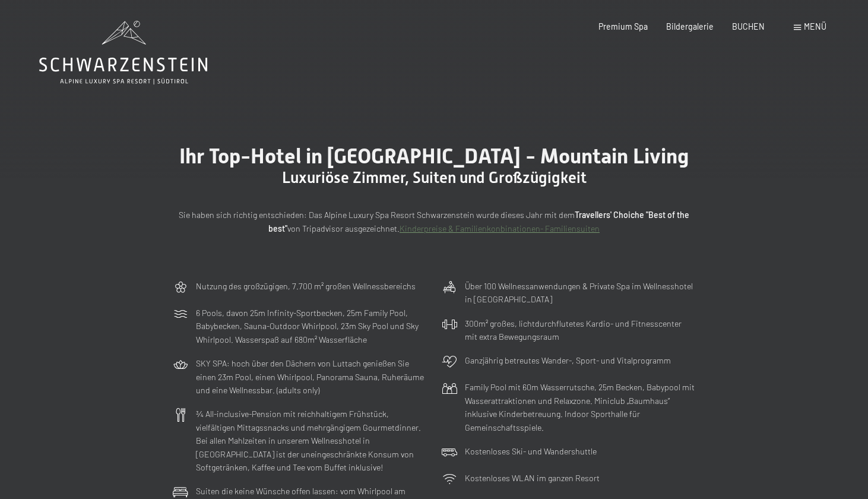  I want to click on p: SKY SPA: hoch über den Dächern von Luttach genießen Sie einen 23m Pool, einen Whirlpool, Panorama..., so click(311, 377).